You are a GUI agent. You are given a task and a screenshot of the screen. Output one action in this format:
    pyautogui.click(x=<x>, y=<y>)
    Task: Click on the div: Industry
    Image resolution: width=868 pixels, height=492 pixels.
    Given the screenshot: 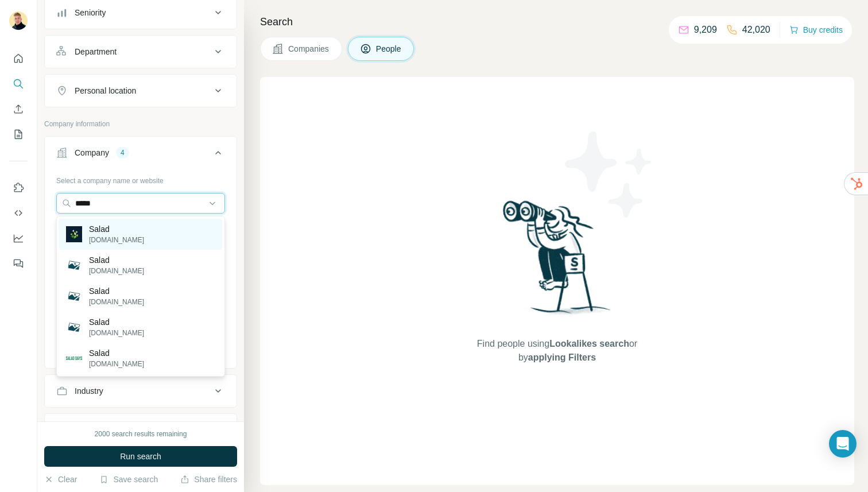 What is the action you would take?
    pyautogui.click(x=89, y=391)
    